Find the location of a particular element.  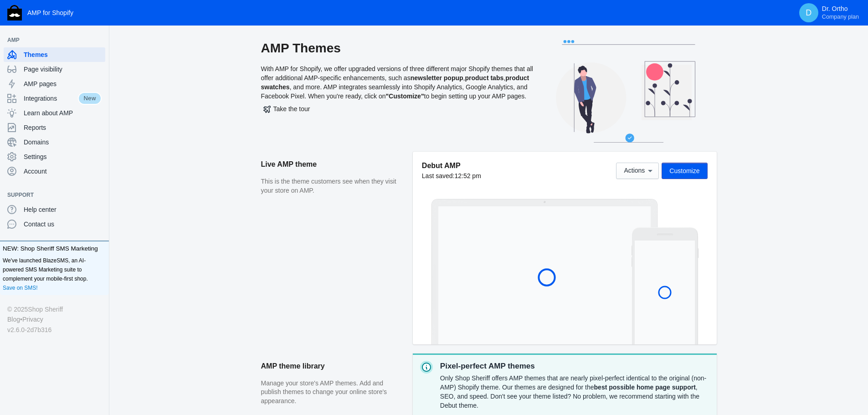

img: Mobile frame is located at coordinates (665, 285).